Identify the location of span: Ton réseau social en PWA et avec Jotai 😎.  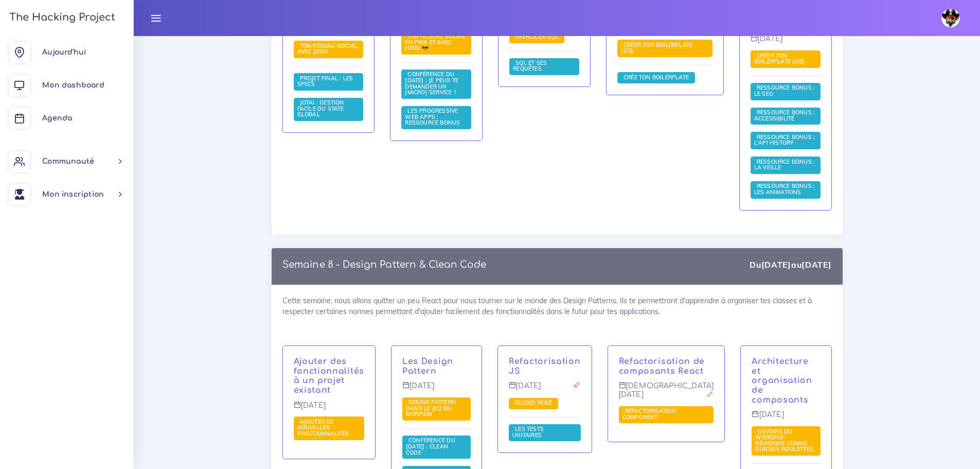
(435, 42).